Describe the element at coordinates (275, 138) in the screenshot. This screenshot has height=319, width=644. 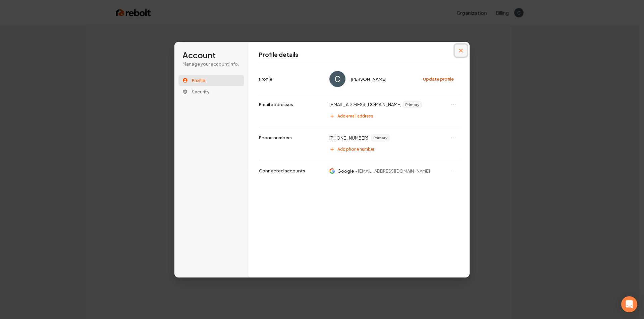
I see `p: Phone numbers` at that location.